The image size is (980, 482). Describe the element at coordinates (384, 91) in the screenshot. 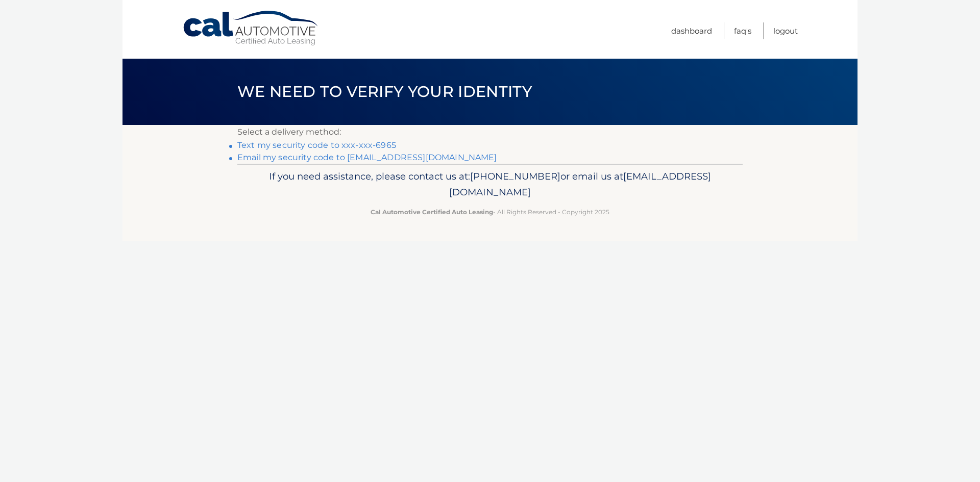

I see `span: We need to verify your identity` at that location.